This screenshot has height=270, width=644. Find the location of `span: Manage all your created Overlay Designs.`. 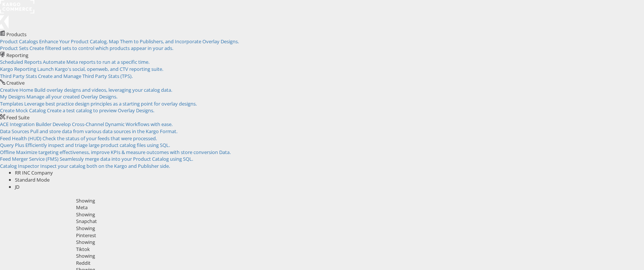

span: Manage all your created Overlay Designs. is located at coordinates (72, 97).